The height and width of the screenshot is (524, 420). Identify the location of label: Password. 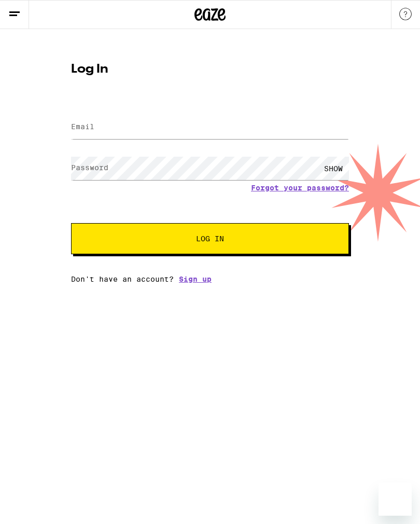
(90, 167).